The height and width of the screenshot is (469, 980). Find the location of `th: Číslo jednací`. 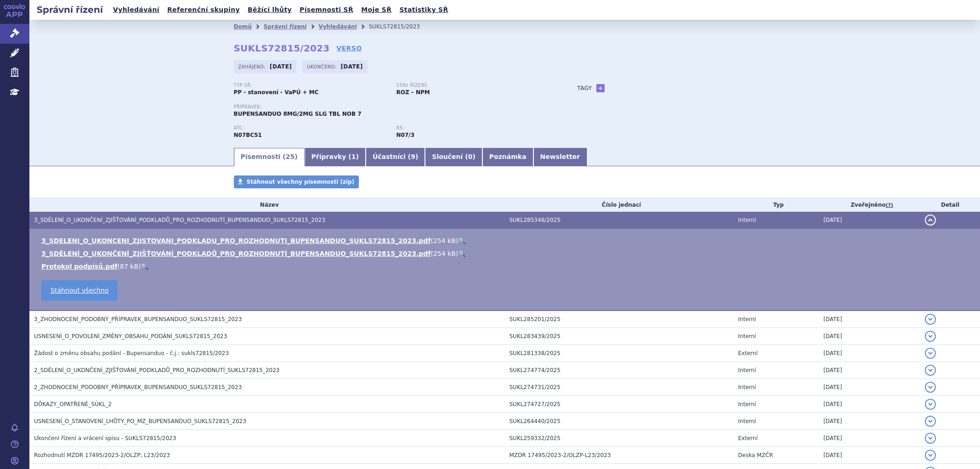

th: Číslo jednací is located at coordinates (619, 205).